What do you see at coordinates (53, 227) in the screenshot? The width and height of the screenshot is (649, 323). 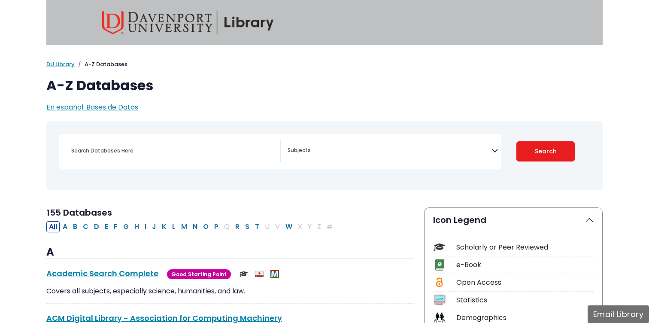 I see `button: All` at bounding box center [53, 227].